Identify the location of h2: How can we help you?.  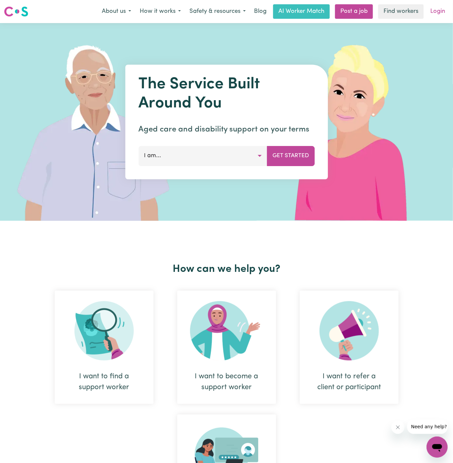
(227, 269).